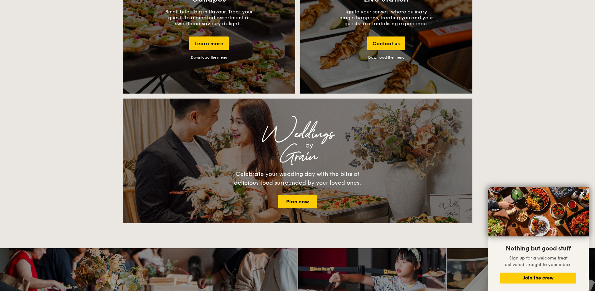 Image resolution: width=595 pixels, height=291 pixels. I want to click on p: Ignite your senses, where culinary magic happens, treating you and your guests to a tantalising e..., so click(386, 17).